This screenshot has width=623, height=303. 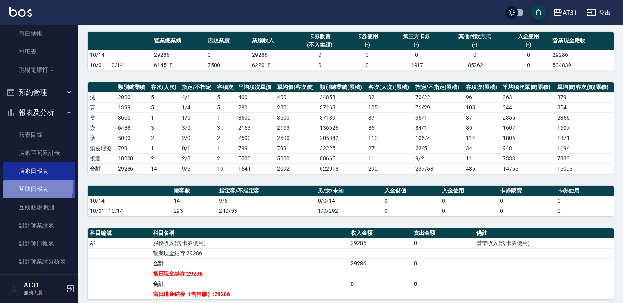 What do you see at coordinates (412, 191) in the screenshot?
I see `th: 入金儲值` at bounding box center [412, 191].